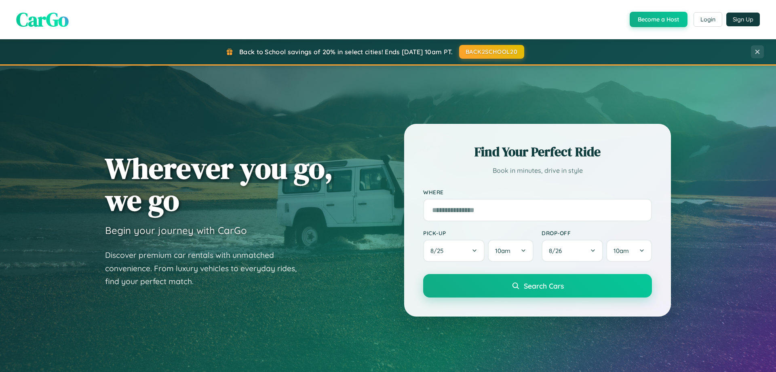  I want to click on button: BACK2SCHOOL20, so click(492, 52).